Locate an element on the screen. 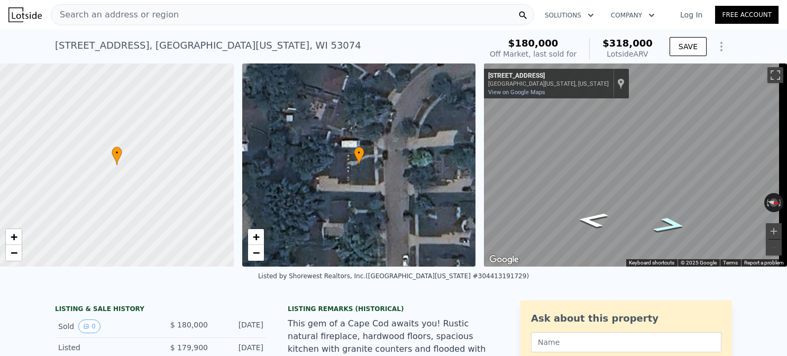 This screenshot has height=356, width=787. button: Keyboard shortcuts is located at coordinates (652, 263).